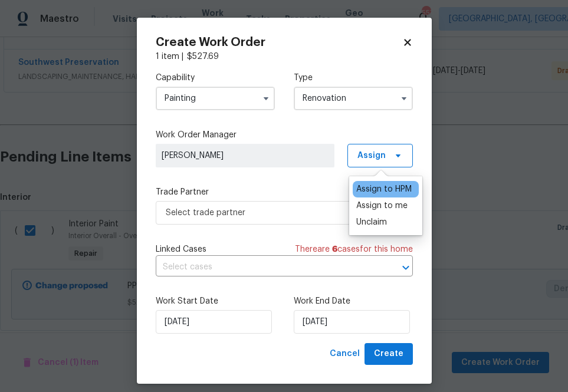  What do you see at coordinates (372, 222) in the screenshot?
I see `div: Unclaim` at bounding box center [372, 222].